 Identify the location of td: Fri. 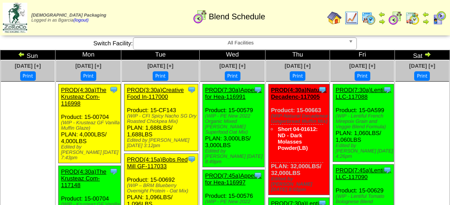
(362, 55).